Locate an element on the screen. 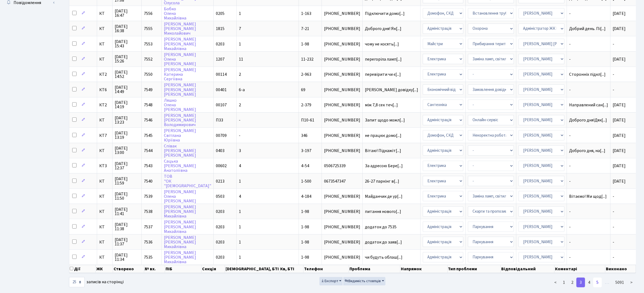 The image size is (644, 293). span: 0213 is located at coordinates (220, 181).